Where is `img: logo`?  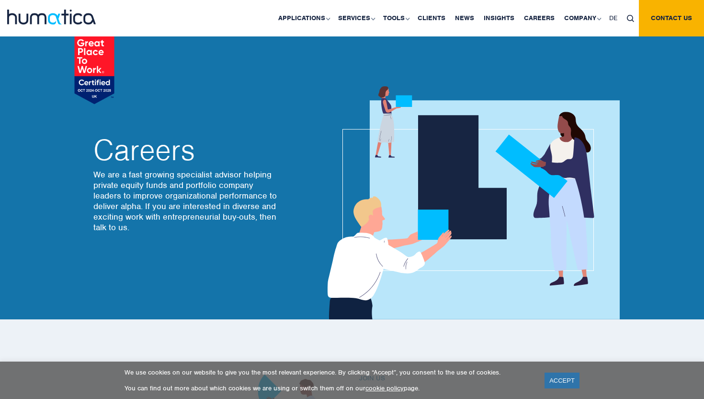
img: logo is located at coordinates (51, 17).